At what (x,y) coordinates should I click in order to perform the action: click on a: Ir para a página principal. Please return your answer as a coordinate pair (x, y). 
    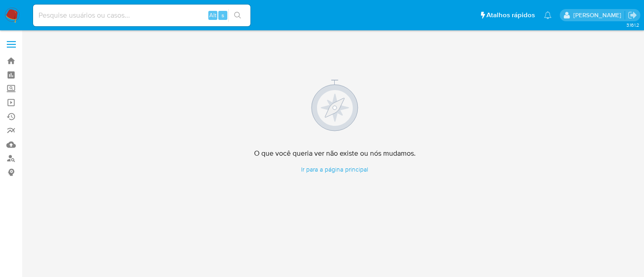
    Looking at the image, I should click on (335, 169).